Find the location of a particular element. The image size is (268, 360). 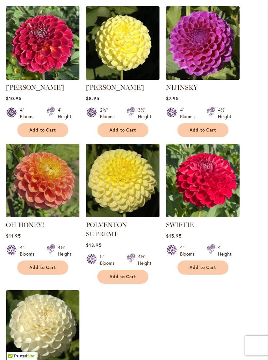

img: NIJINSKY is located at coordinates (203, 43).